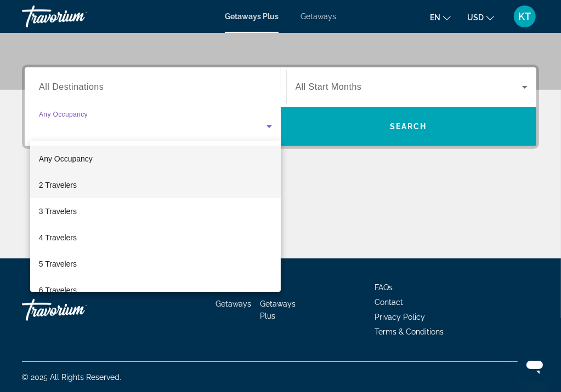 Image resolution: width=561 pixels, height=392 pixels. Describe the element at coordinates (57, 211) in the screenshot. I see `span: 3 Travelers` at that location.